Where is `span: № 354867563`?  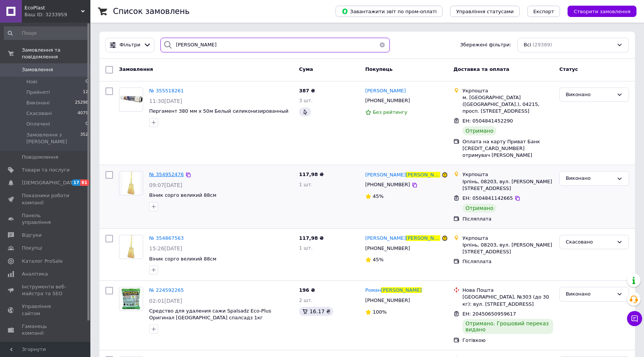 span: № 354867563 is located at coordinates (166, 238).